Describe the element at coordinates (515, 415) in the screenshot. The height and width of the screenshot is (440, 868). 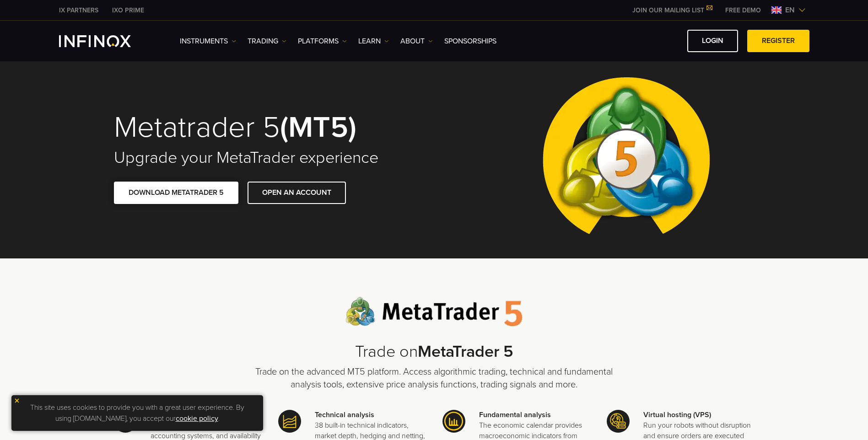
I see `strong: Fundamental analysis` at that location.